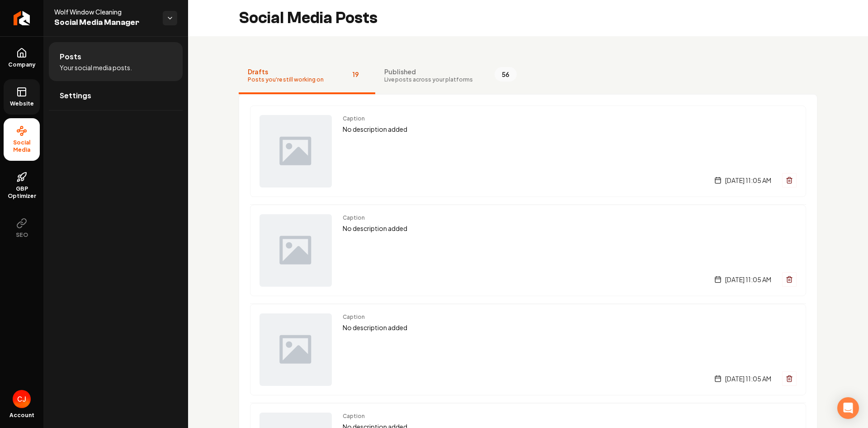 Image resolution: width=868 pixels, height=428 pixels. Describe the element at coordinates (286, 80) in the screenshot. I see `span: Posts you're still working on` at that location.